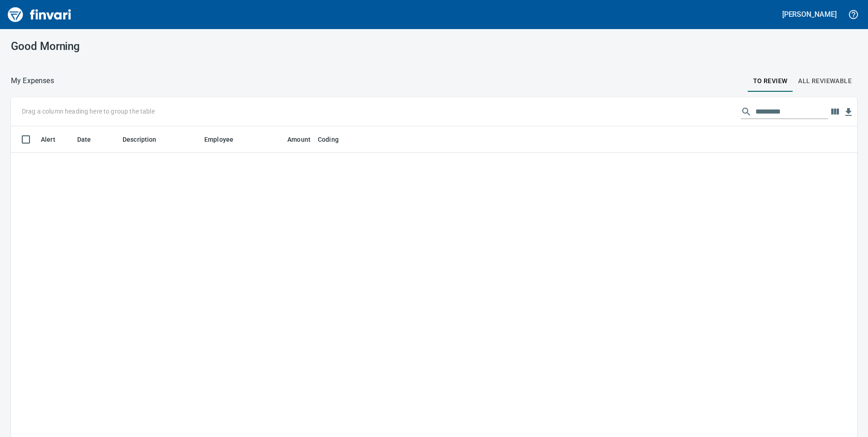 This screenshot has height=437, width=868. I want to click on button: Download table, so click(848, 112).